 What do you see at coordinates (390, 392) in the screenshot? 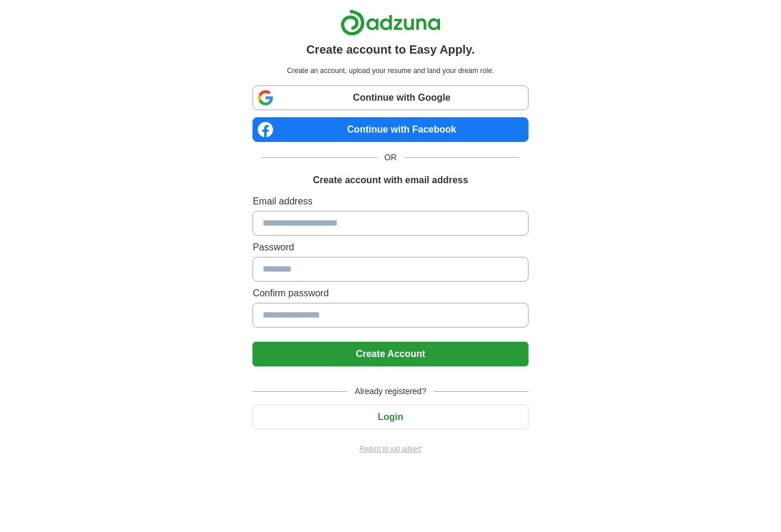
I see `span: Already registered?` at bounding box center [390, 392].